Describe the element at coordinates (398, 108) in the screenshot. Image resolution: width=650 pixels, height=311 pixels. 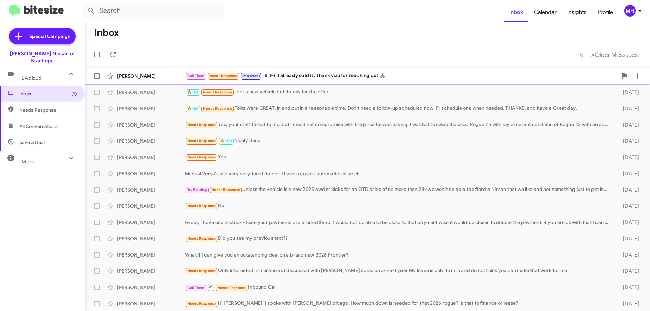
I see `div: Folks were GREAT, in and out in a reasonable time. Don't need a follow-up scheduled now; I'll sch...` at that location.